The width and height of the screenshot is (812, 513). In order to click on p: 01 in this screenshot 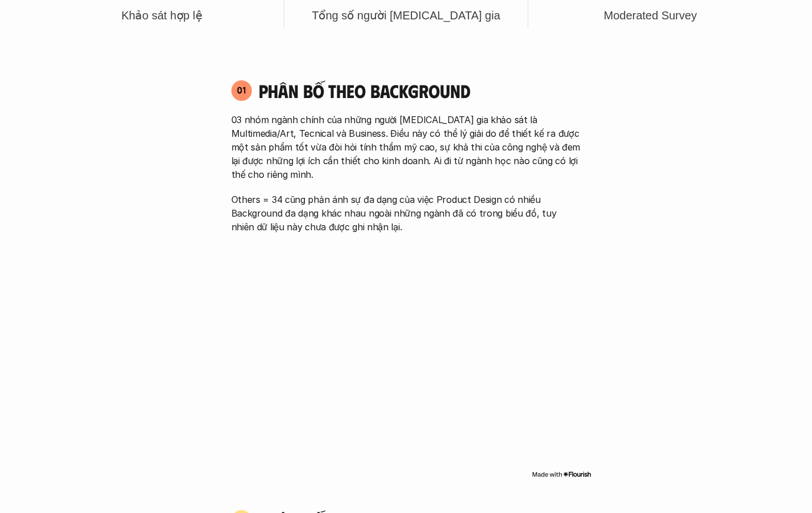, I will do `click(242, 90)`.